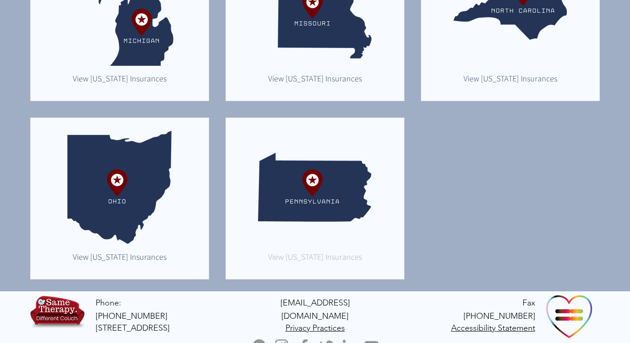 This screenshot has height=343, width=630. I want to click on a: Privacy Practices, so click(315, 328).